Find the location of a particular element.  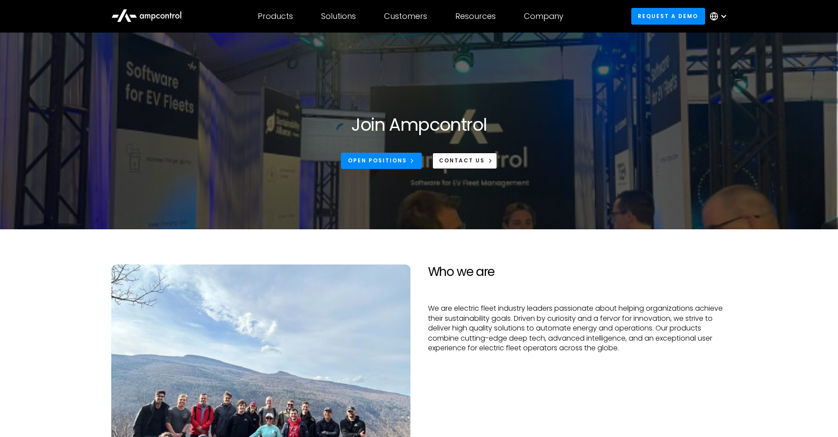

a: Request a demo is located at coordinates (668, 16).